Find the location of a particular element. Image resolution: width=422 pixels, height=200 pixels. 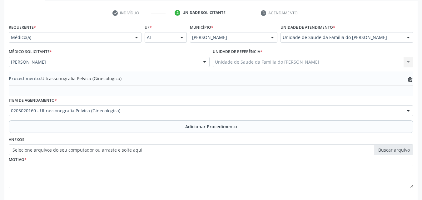

span: Procedimento: is located at coordinates (25, 78).